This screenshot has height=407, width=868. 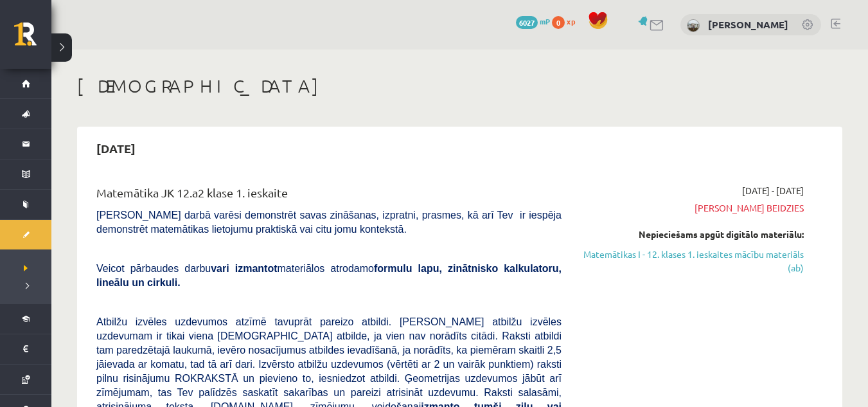 I want to click on span: 6027, so click(x=527, y=22).